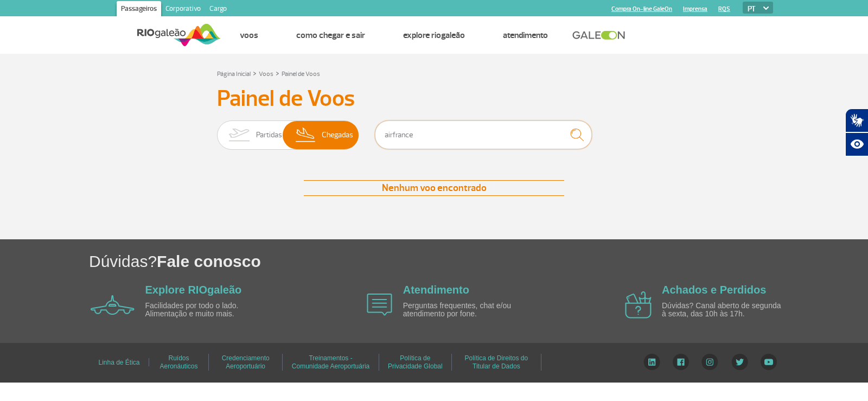 This screenshot has height=401, width=868. I want to click on a: Página Inicial, so click(234, 74).